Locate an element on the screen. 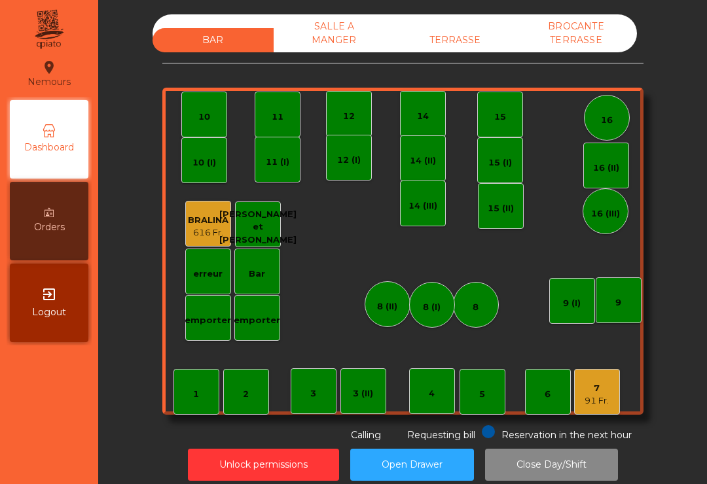 The image size is (707, 484). div: 10 is located at coordinates (204, 117).